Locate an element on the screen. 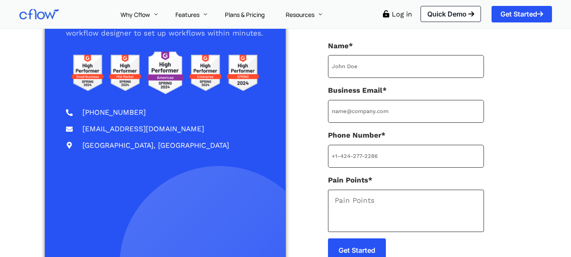  label: Pain Points* is located at coordinates (406, 203).